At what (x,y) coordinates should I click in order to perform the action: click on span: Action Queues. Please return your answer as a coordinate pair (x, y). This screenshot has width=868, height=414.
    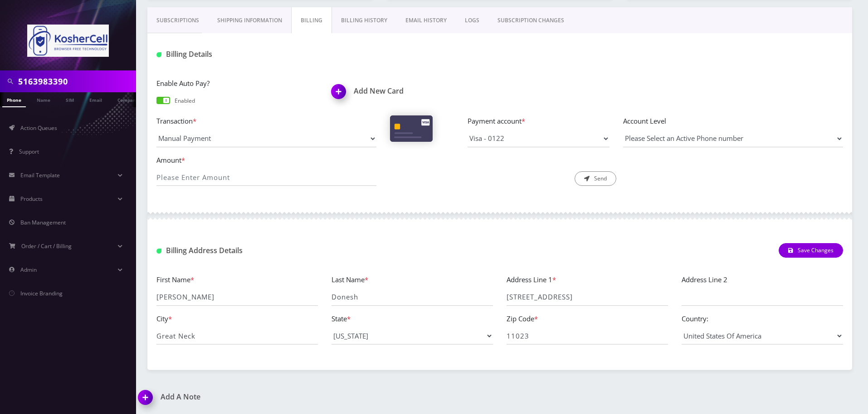
    Looking at the image, I should click on (38, 128).